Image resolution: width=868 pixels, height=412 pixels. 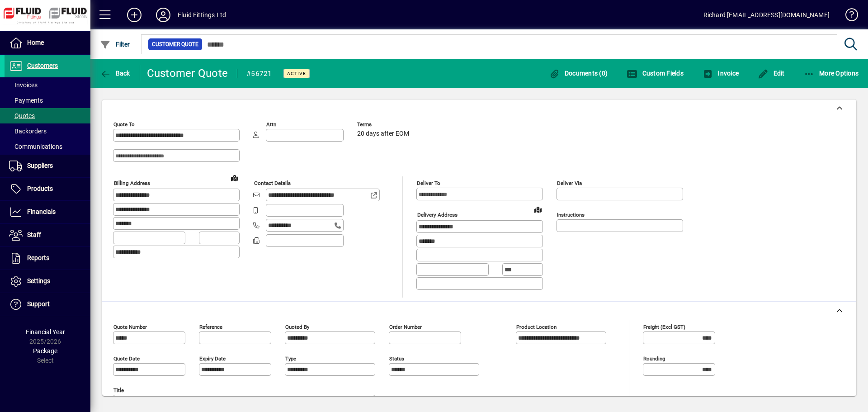 I want to click on mat-label: Attn, so click(x=272, y=124).